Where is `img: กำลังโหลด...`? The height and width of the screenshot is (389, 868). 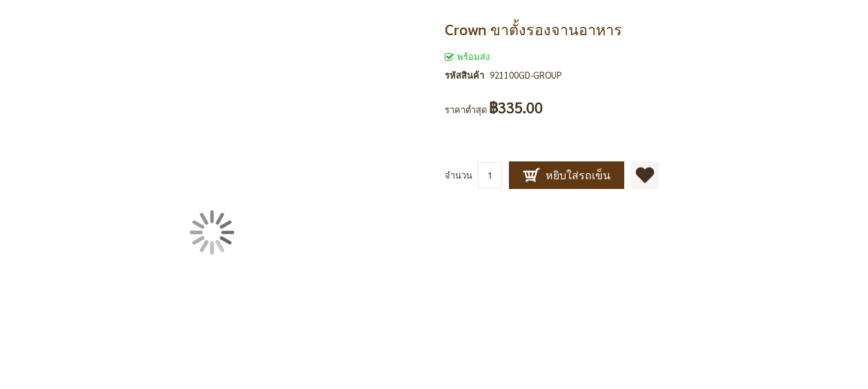
img: กำลังโหลด... is located at coordinates (212, 233).